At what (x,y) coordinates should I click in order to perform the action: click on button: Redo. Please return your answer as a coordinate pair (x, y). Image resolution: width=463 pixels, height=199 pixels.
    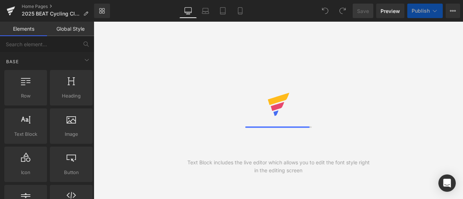
    Looking at the image, I should click on (343, 11).